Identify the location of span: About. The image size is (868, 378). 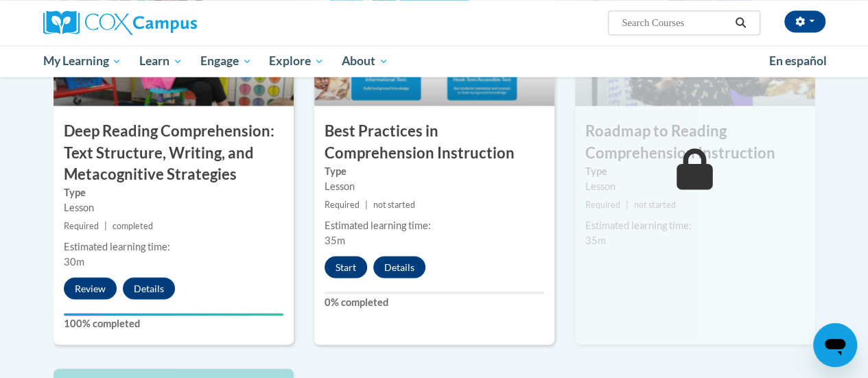
(365, 61).